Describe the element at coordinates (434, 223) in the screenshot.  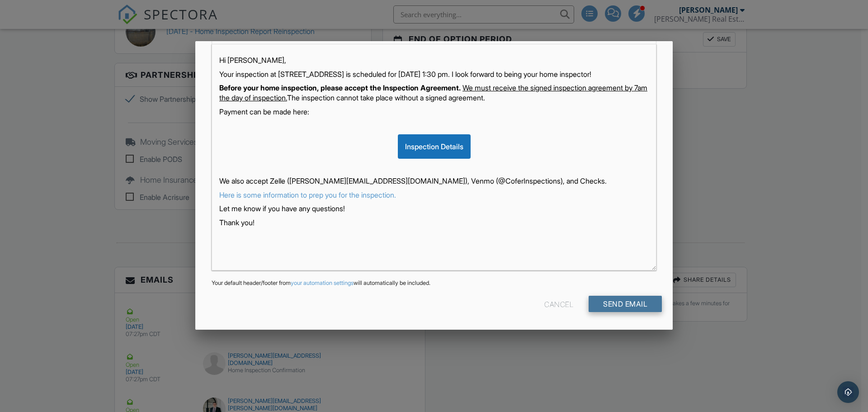
I see `p: Thank you!` at that location.